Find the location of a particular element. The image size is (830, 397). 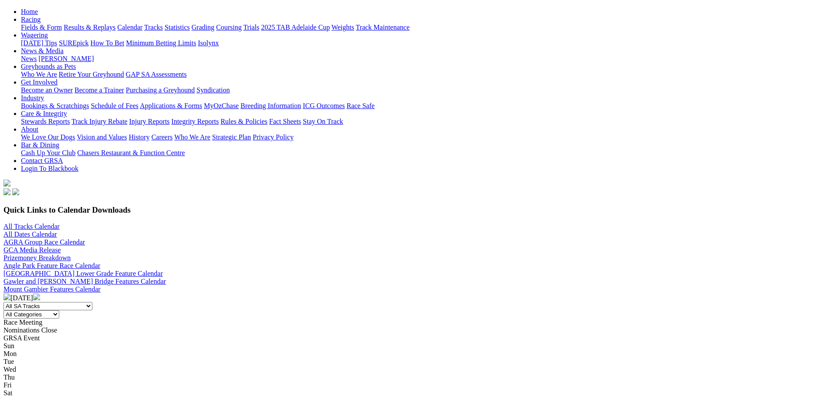

a: Integrity Reports is located at coordinates (195, 121).